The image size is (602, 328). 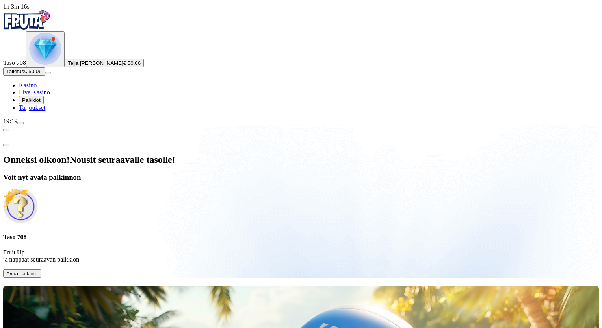 I want to click on img: Fruta, so click(x=27, y=20).